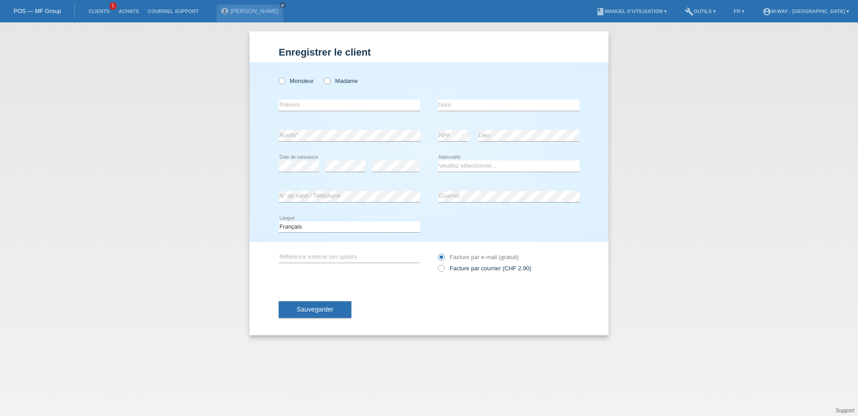  Describe the element at coordinates (441, 259) in the screenshot. I see `input: Facture par e-mail (gratuit)` at that location.